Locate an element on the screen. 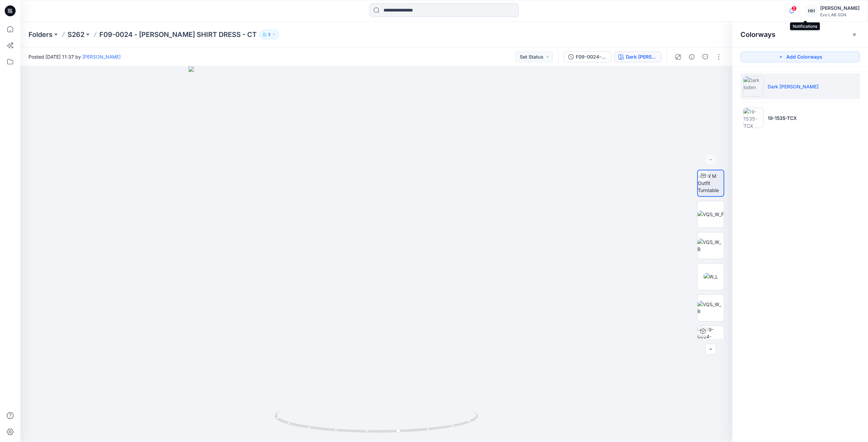 The width and height of the screenshot is (868, 442). p: 3 is located at coordinates (269, 35).